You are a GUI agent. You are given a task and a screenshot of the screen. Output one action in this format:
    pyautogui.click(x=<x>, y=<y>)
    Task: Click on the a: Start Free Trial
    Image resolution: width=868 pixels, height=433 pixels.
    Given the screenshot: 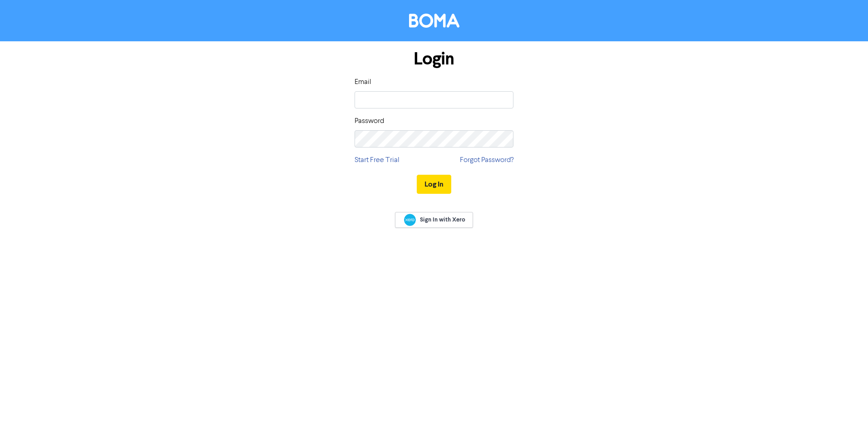 What is the action you would take?
    pyautogui.click(x=377, y=160)
    